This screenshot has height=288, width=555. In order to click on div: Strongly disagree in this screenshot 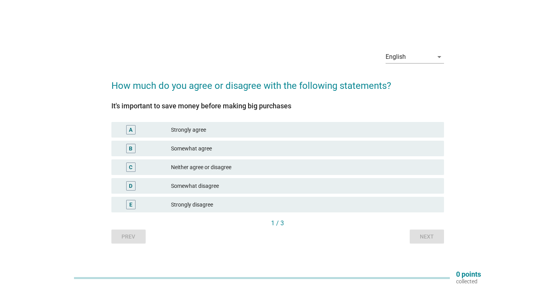, I will do `click(304, 204)`.